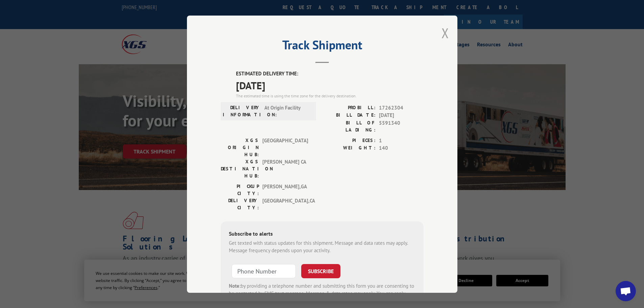 The height and width of the screenshot is (308, 644). Describe the element at coordinates (349, 116) in the screenshot. I see `label: BILL DATE:` at that location.